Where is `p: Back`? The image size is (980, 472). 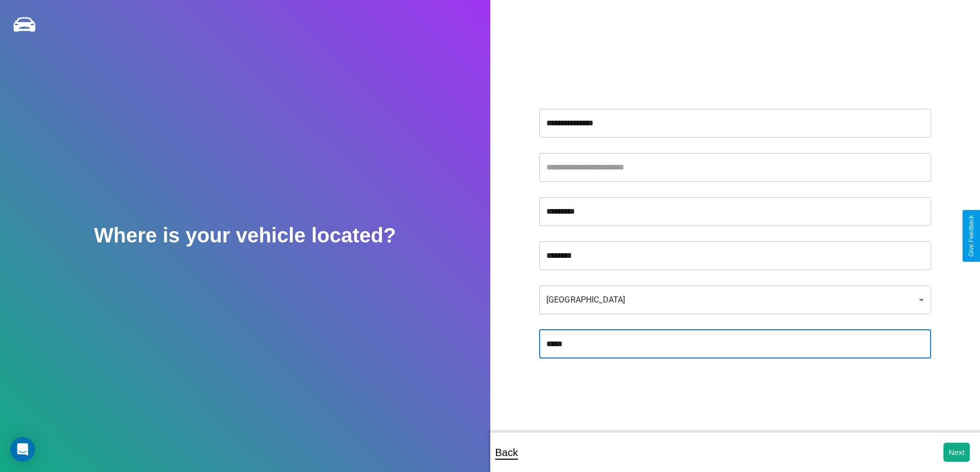 p: Back is located at coordinates (507, 453).